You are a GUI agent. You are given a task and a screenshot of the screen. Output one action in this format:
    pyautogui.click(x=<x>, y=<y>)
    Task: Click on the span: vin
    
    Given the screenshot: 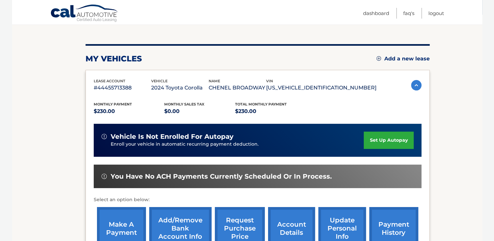 What is the action you would take?
    pyautogui.click(x=269, y=81)
    